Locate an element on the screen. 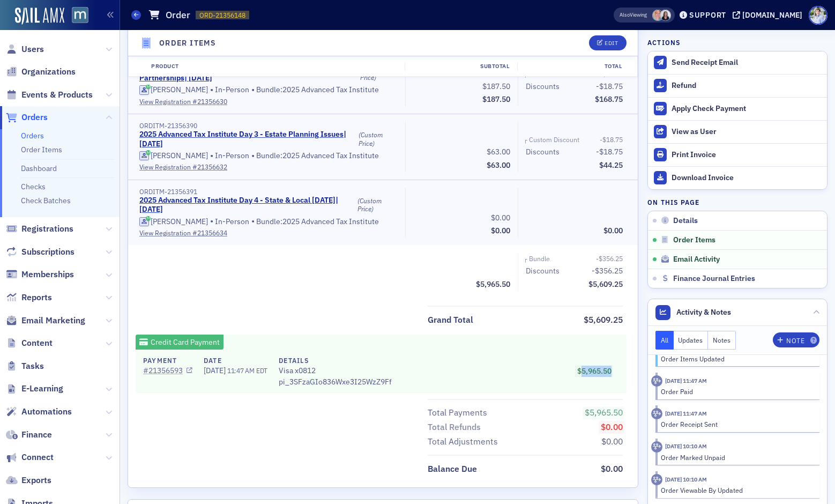 This screenshot has width=835, height=504. span: Activity & Notes is located at coordinates (704, 312).